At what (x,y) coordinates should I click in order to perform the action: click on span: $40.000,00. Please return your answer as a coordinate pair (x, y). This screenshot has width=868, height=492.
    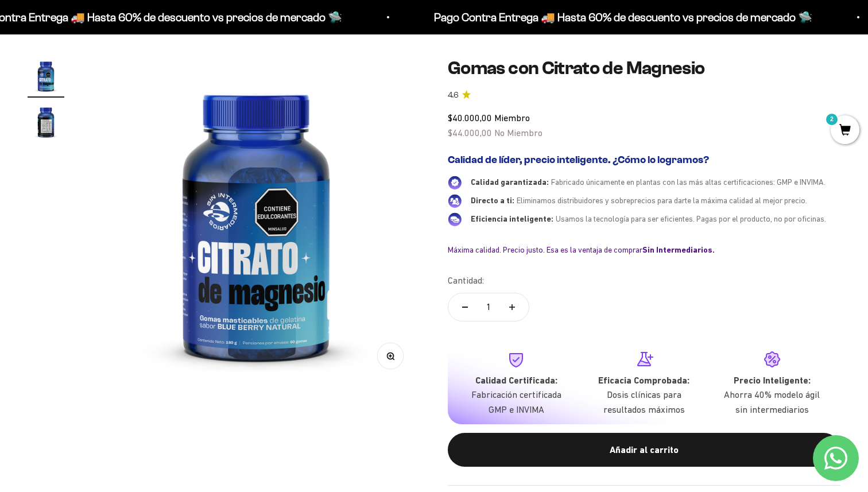
    Looking at the image, I should click on (470, 118).